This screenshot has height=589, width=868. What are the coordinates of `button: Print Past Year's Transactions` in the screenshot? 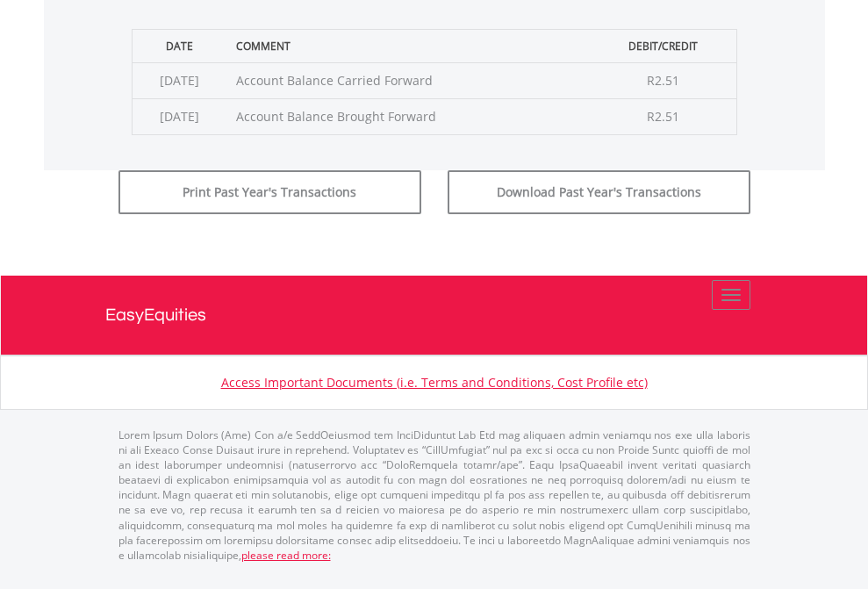 It's located at (269, 192).